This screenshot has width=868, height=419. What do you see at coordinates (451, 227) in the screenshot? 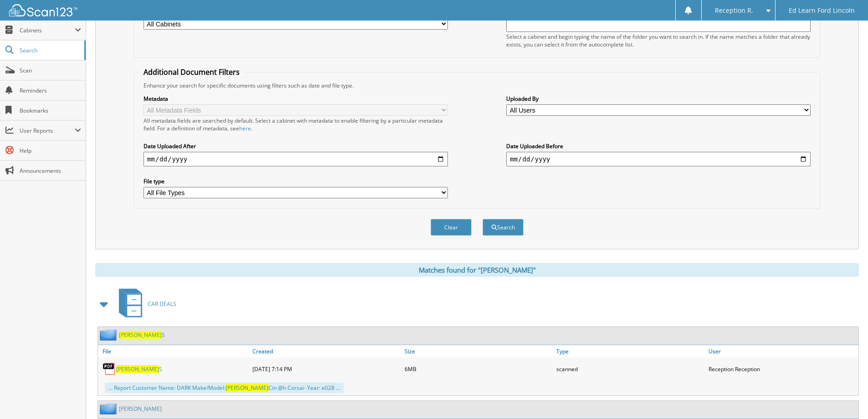
I see `button: Clear` at bounding box center [451, 227].